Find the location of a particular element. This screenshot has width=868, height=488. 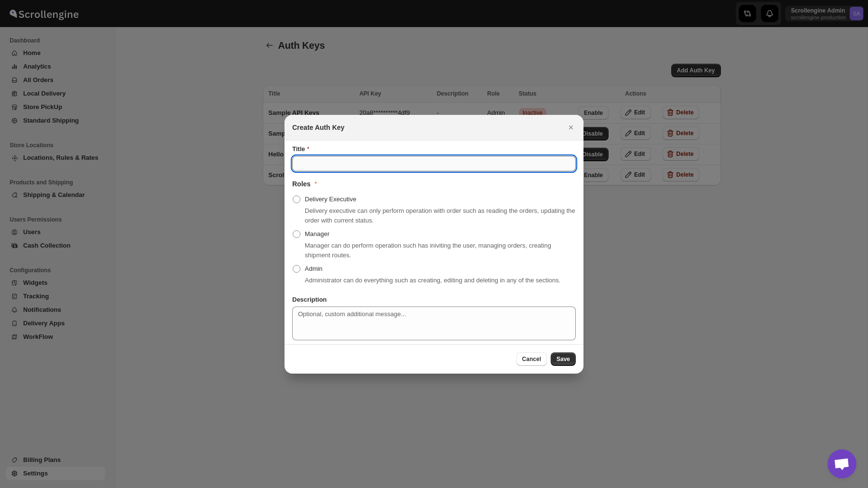

b: Description is located at coordinates (309, 299).